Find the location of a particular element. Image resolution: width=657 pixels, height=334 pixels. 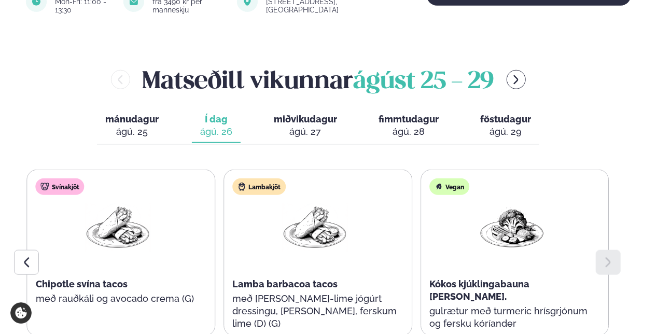

span: mánudagur is located at coordinates (132, 119).